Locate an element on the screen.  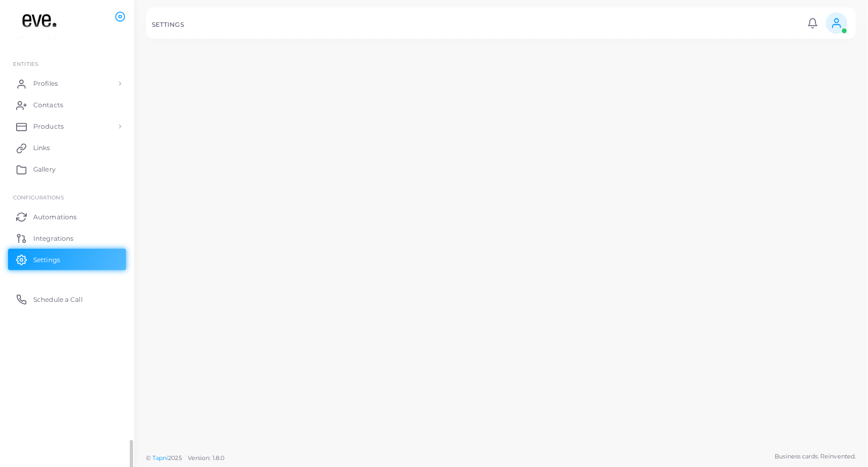
a: Schedule a Call is located at coordinates (67, 299).